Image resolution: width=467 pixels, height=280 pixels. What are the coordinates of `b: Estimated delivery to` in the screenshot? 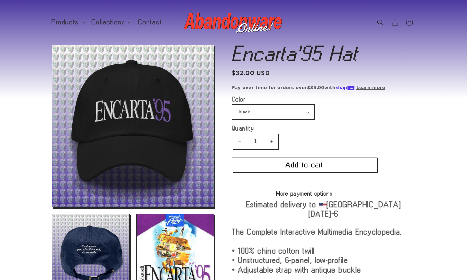 It's located at (281, 204).